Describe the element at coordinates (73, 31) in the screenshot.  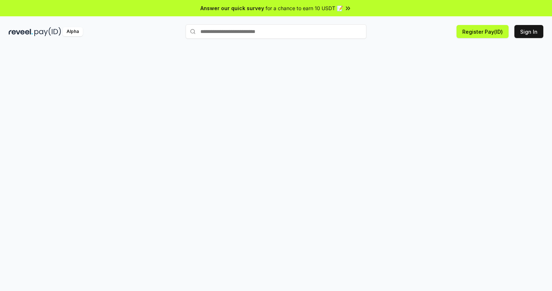
I see `div: Alpha` at that location.